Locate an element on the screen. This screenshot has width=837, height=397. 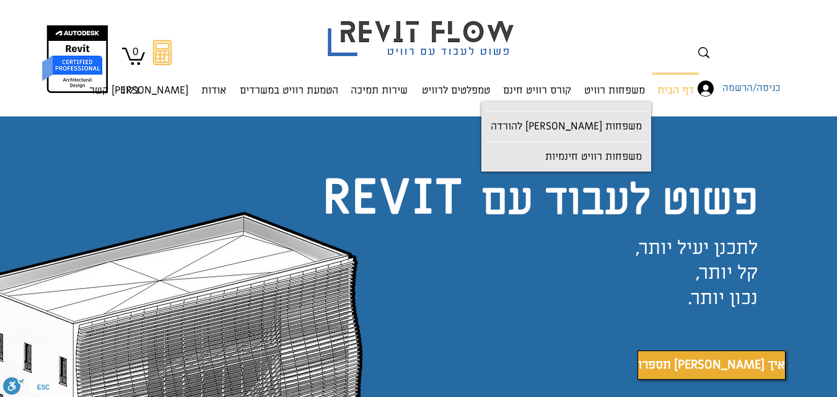
p: שירות תמיכה is located at coordinates (379, 90).